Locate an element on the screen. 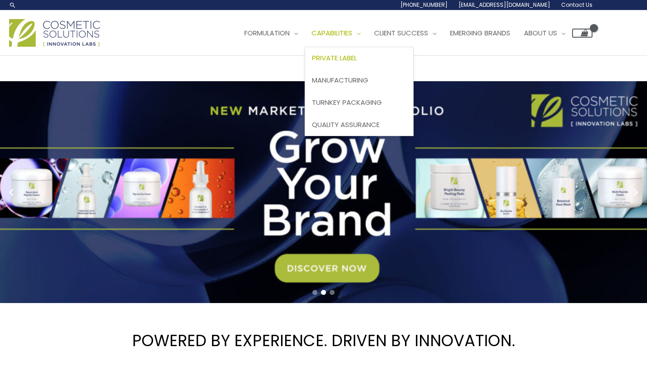 This screenshot has height=372, width=647. span: Turnkey Packaging is located at coordinates (347, 102).